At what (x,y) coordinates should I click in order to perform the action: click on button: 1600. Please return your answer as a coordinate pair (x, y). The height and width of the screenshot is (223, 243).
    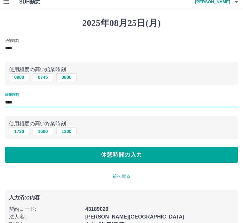
    Looking at the image, I should click on (43, 131).